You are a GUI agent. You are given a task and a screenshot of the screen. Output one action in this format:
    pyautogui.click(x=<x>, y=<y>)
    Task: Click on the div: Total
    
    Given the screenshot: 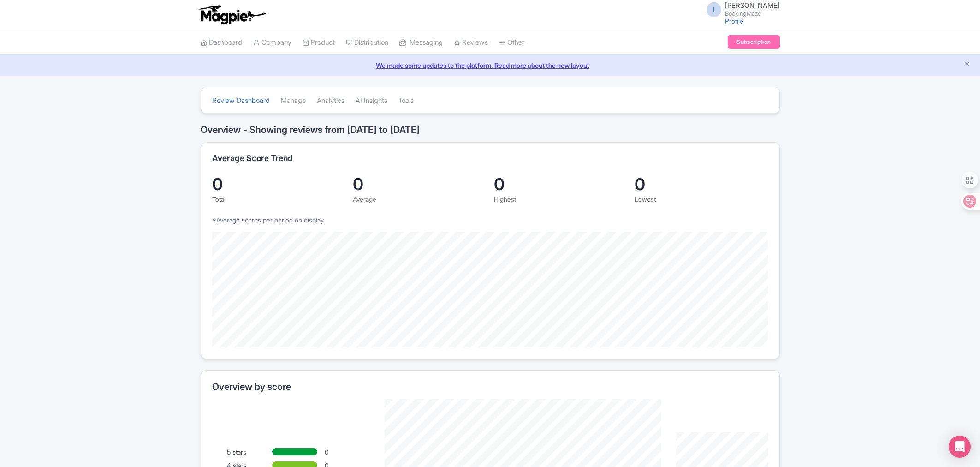 What is the action you would take?
    pyautogui.click(x=280, y=199)
    